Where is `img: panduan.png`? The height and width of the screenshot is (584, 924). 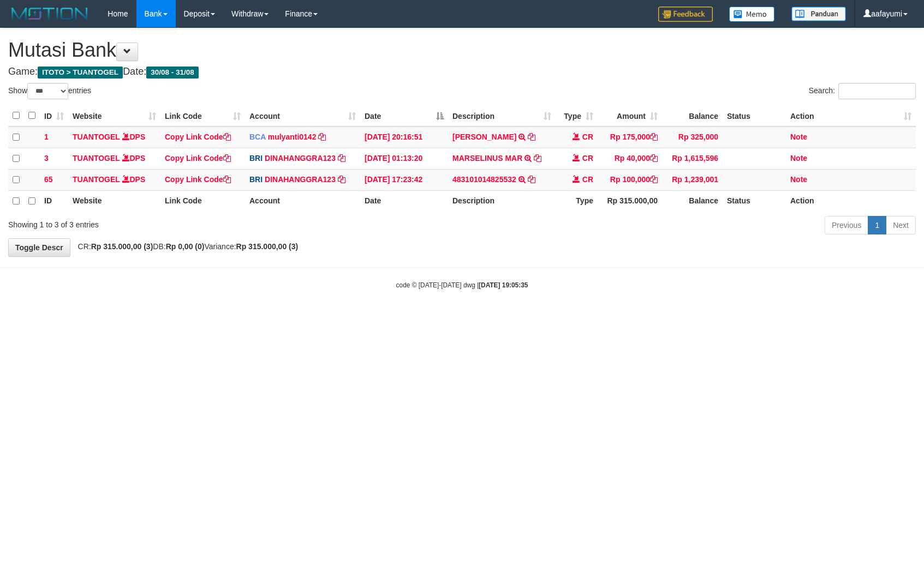 img: panduan.png is located at coordinates (818, 13).